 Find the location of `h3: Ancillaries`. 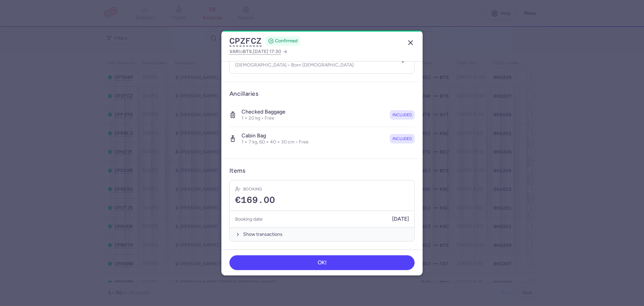

h3: Ancillaries is located at coordinates (322, 94).